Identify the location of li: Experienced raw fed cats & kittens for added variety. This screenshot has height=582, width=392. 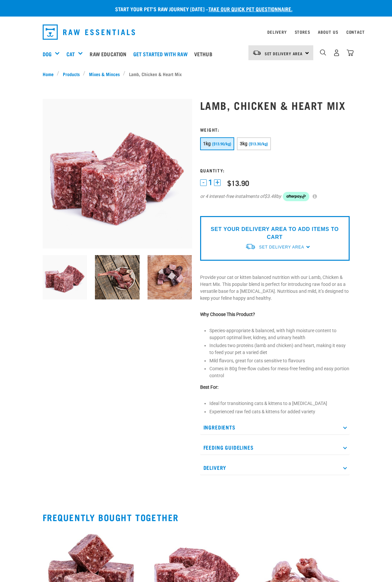
(280, 411).